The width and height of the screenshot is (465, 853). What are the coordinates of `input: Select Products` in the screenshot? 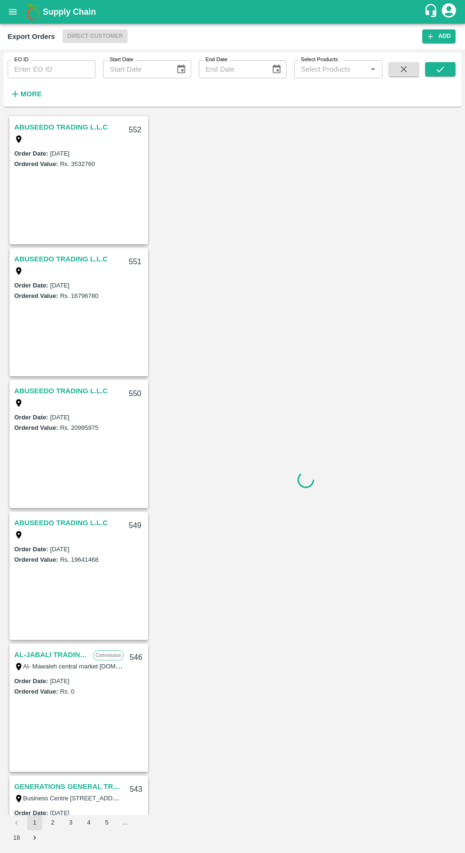 It's located at (330, 69).